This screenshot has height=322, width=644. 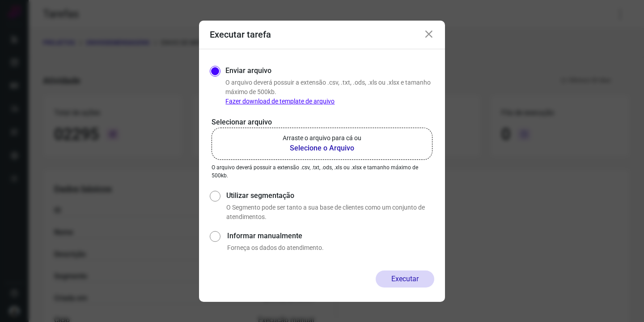 I want to click on label: Informar manualmente, so click(x=331, y=236).